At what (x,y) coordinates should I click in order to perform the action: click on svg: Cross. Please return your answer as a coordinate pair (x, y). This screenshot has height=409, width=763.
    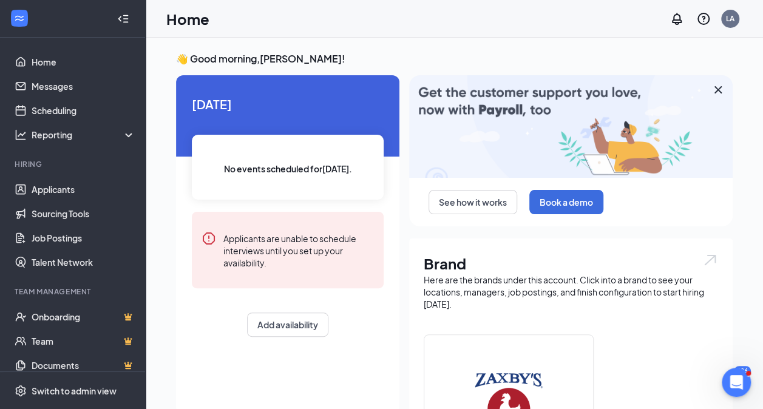
    Looking at the image, I should click on (718, 90).